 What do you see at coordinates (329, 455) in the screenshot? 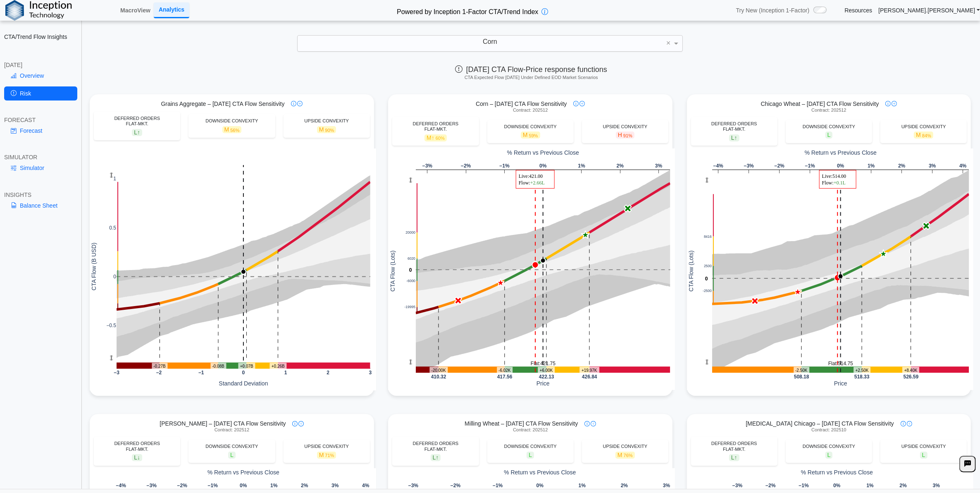
I see `span: 71%` at bounding box center [329, 455].